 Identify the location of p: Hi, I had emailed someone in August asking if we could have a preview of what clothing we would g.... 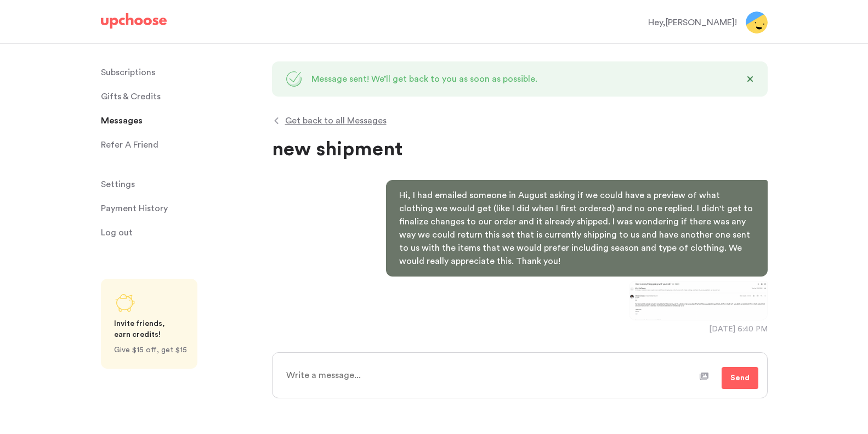
(577, 228).